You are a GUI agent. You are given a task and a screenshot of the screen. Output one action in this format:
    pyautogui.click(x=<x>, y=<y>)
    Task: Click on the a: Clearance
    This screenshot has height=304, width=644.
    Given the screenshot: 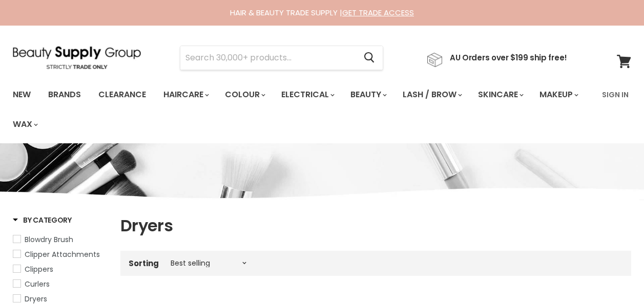 What is the action you would take?
    pyautogui.click(x=122, y=95)
    